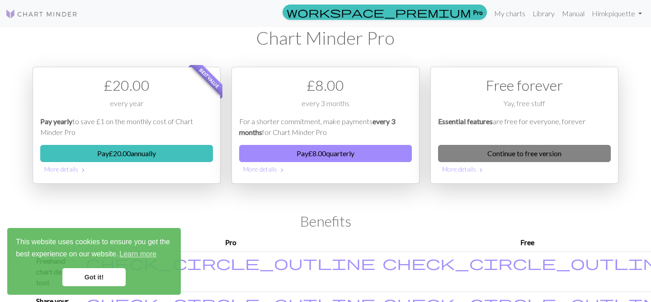 The image size is (651, 302). I want to click on h2: Benefits, so click(326, 222).